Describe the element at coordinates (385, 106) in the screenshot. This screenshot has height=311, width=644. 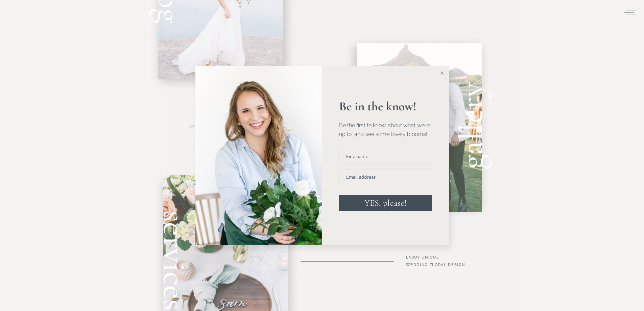
I see `p: Be in the know!` at that location.